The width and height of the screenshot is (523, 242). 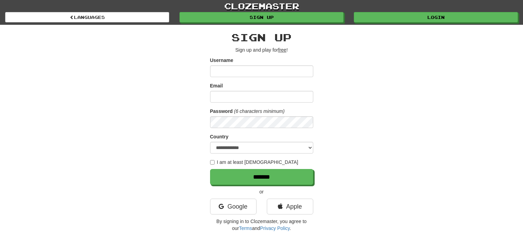 I want to click on label: Email, so click(x=216, y=86).